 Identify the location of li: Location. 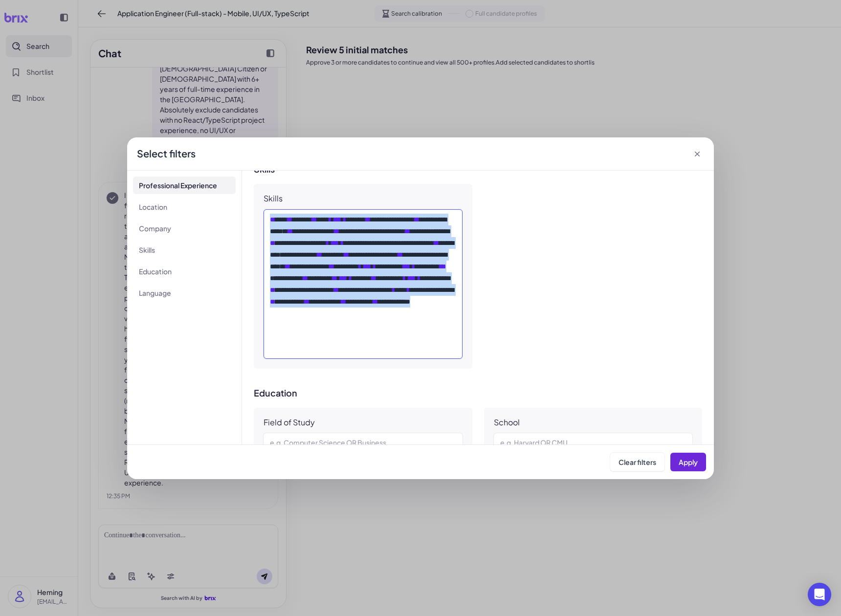
(184, 207).